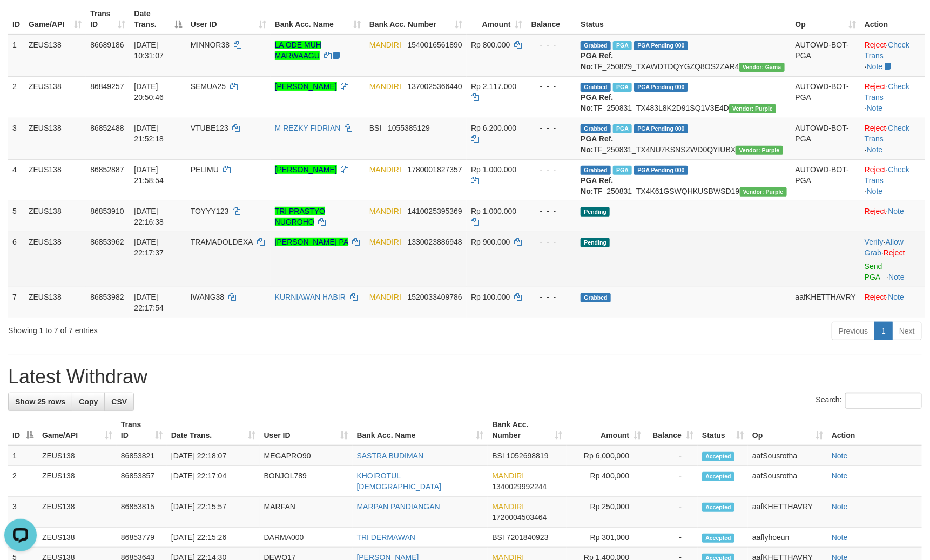 Image resolution: width=930 pixels, height=560 pixels. What do you see at coordinates (55, 19) in the screenshot?
I see `th: Game/API: activate to sort column ascending` at bounding box center [55, 19].